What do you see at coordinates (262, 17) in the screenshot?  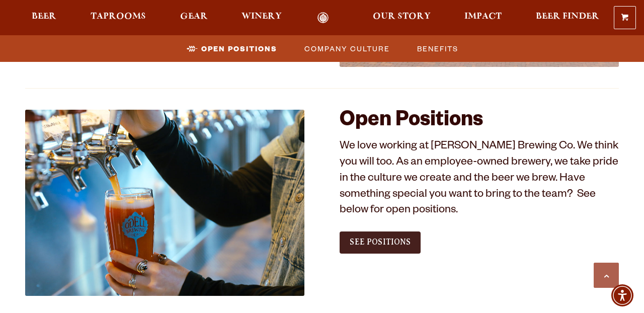 I see `a: Winery` at bounding box center [262, 17].